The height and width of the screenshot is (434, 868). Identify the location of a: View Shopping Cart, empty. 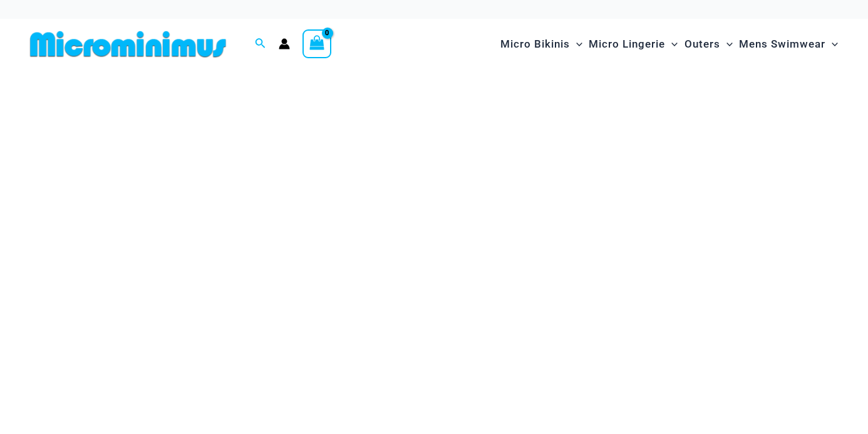
(317, 44).